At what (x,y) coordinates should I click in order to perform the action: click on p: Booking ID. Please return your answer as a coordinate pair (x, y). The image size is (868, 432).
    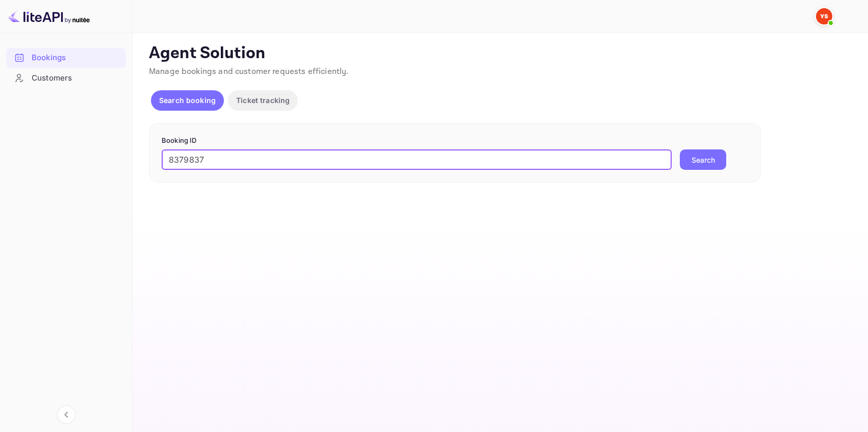
    Looking at the image, I should click on (455, 141).